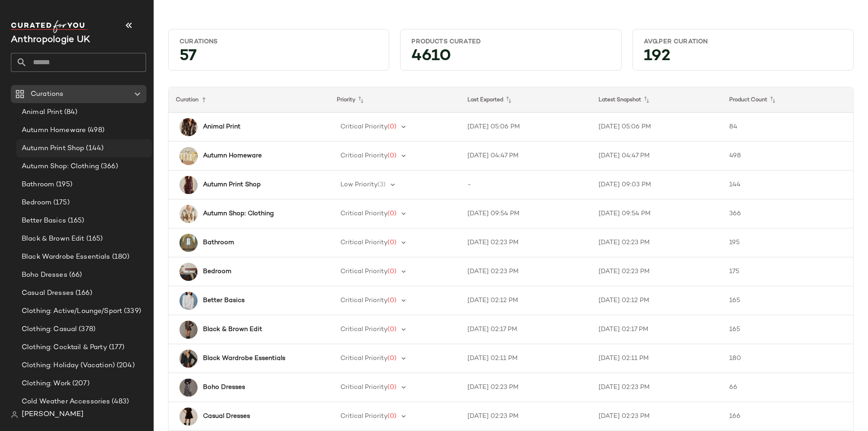 The height and width of the screenshot is (431, 868). Describe the element at coordinates (743, 58) in the screenshot. I see `div: 192` at that location.